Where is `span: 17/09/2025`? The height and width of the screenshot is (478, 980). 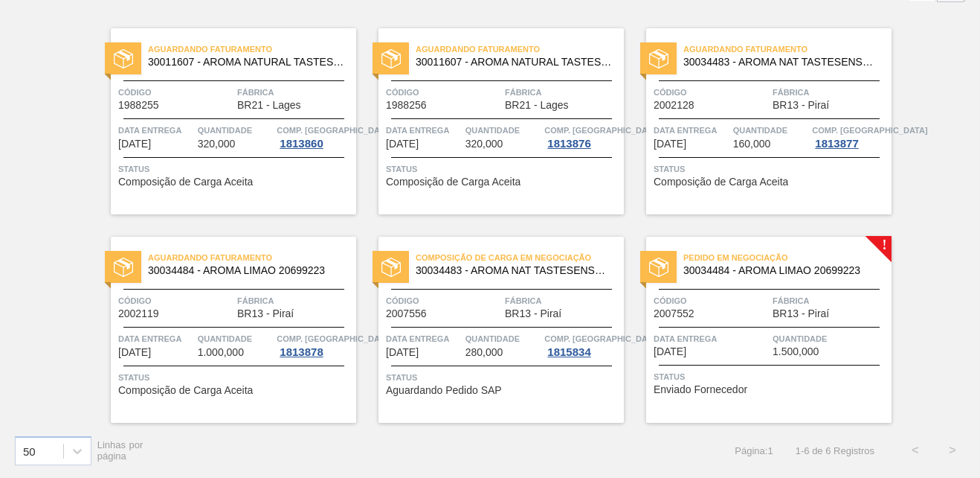
span: 17/09/2025 is located at coordinates (135, 352).